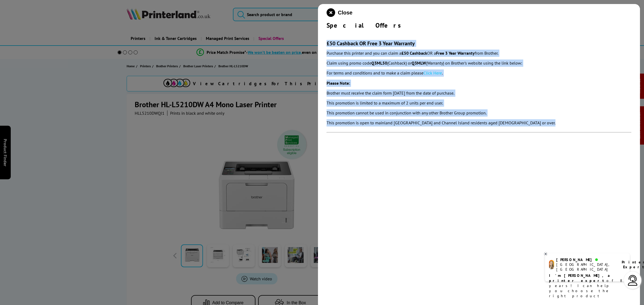 Image resolution: width=644 pixels, height=305 pixels. What do you see at coordinates (633, 280) in the screenshot?
I see `img: user-headset-light.svg` at bounding box center [633, 280].